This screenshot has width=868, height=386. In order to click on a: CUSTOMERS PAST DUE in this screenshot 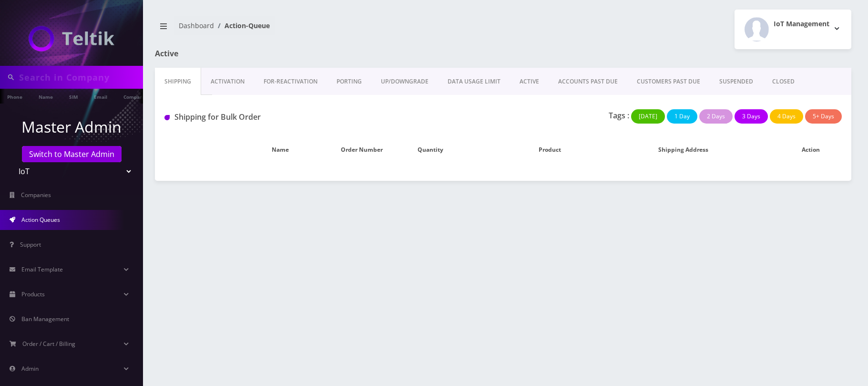, I will do `click(668, 82)`.